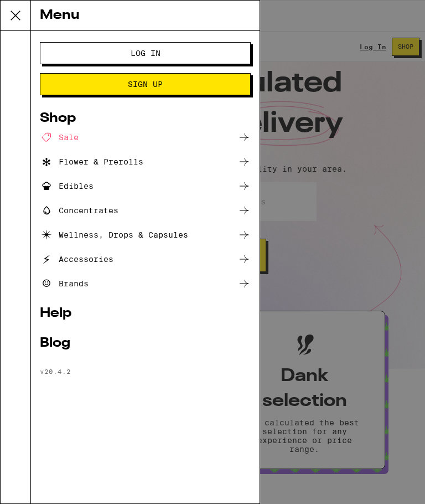  Describe the element at coordinates (145, 260) in the screenshot. I see `a: Accessories` at that location.